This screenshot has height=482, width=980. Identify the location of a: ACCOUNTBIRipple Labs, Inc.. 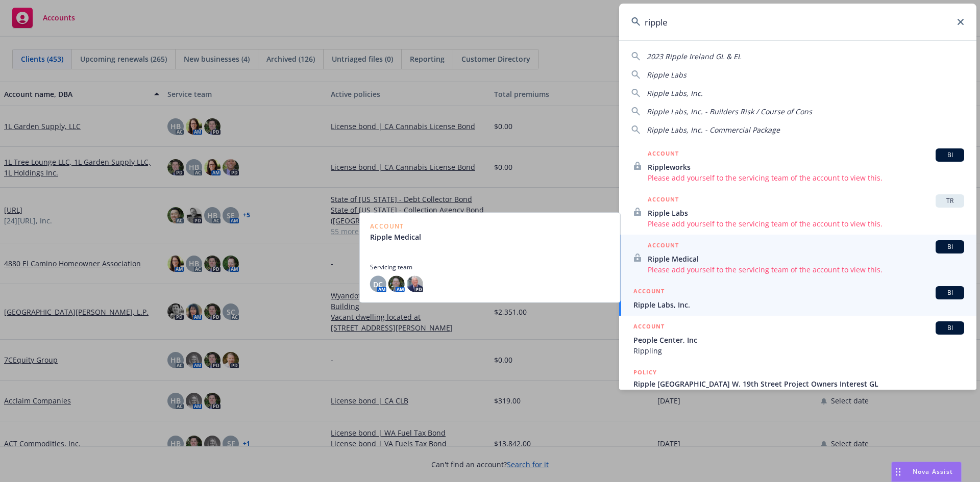
(797, 298).